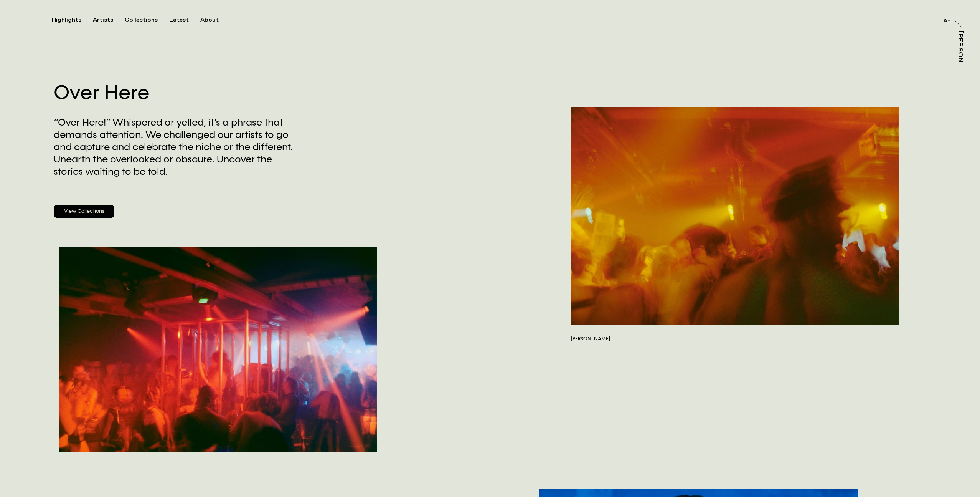 The width and height of the screenshot is (980, 497). I want to click on button: Collections, so click(147, 20).